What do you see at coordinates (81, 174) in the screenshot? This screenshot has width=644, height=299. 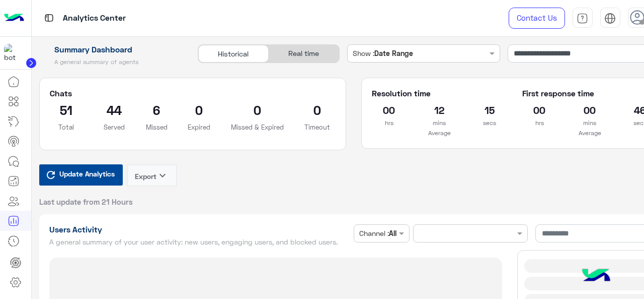 I see `button: Update Analytics` at bounding box center [81, 174].